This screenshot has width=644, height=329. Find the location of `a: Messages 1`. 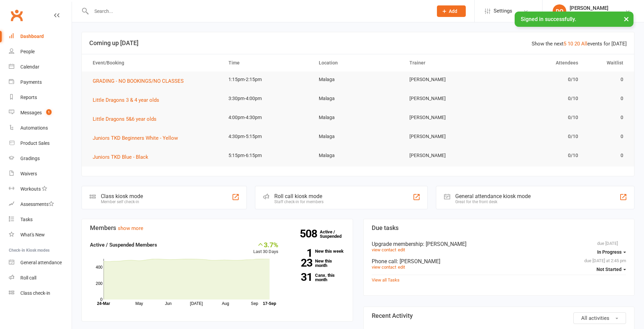

a: Messages 1 is located at coordinates (40, 112).